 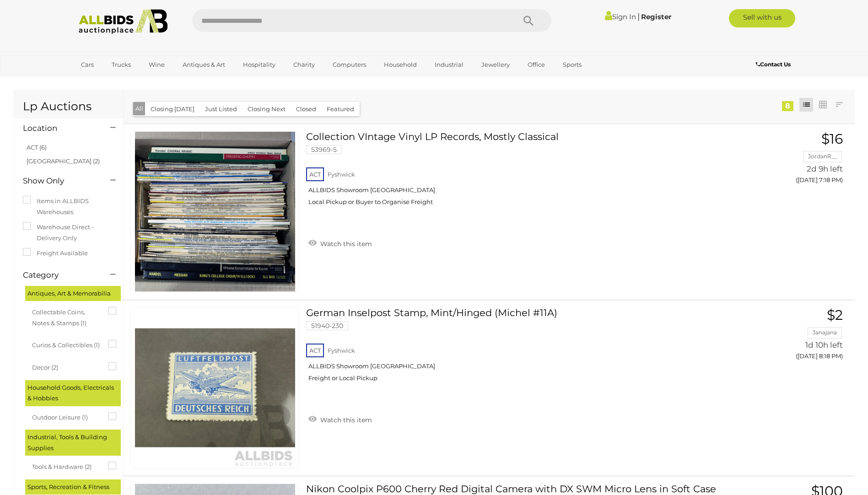 I want to click on b: Contact Us, so click(x=774, y=64).